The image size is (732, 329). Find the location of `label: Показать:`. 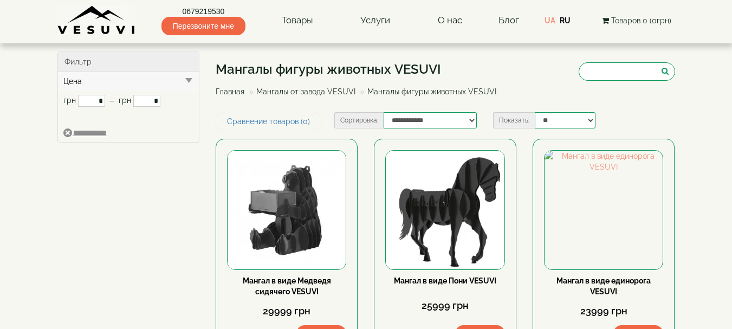

label: Показать: is located at coordinates (513, 120).